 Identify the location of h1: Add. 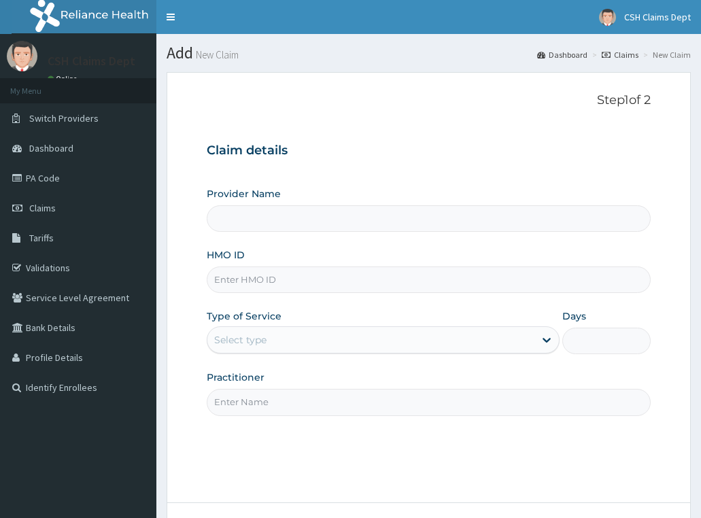
(428, 53).